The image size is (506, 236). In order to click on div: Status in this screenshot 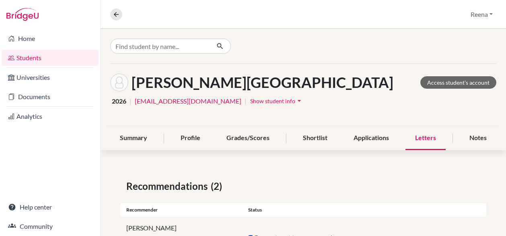, I will do `click(303, 210)`.